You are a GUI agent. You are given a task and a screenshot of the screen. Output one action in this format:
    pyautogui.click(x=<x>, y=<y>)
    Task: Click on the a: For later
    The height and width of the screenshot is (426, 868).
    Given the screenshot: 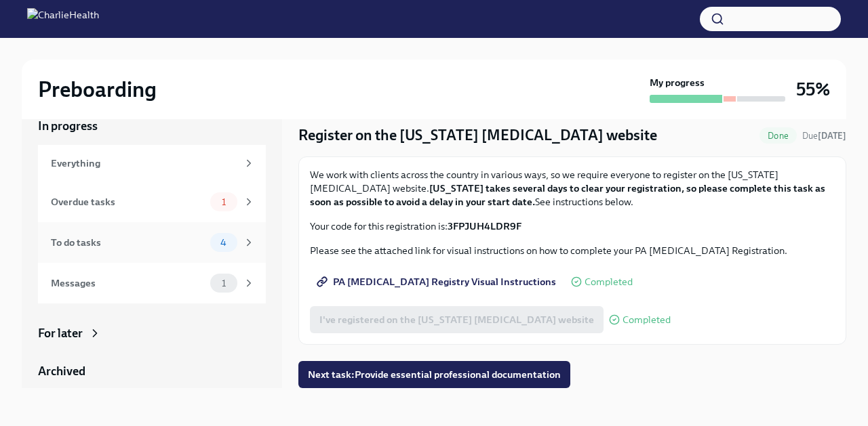 What is the action you would take?
    pyautogui.click(x=152, y=333)
    